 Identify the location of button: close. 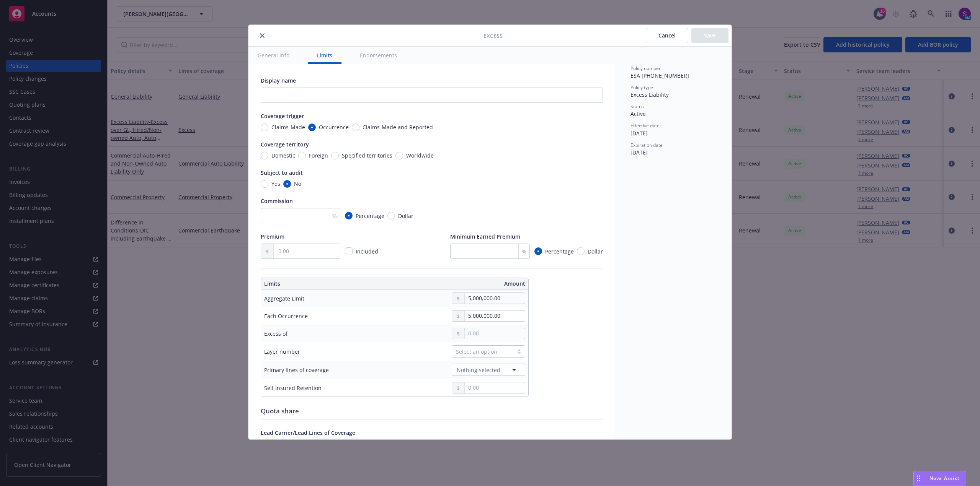
(263, 36).